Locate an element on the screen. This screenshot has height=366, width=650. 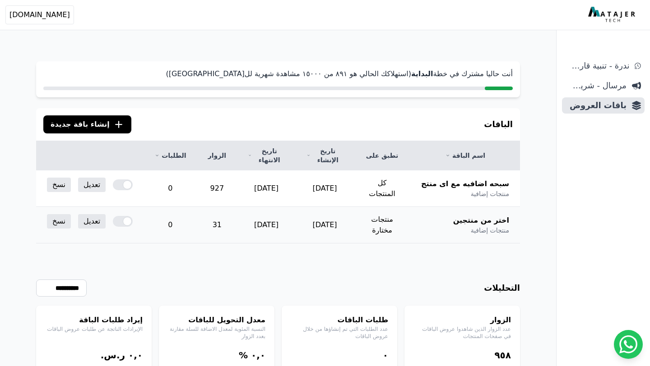
h4: الزوار is located at coordinates (462, 320).